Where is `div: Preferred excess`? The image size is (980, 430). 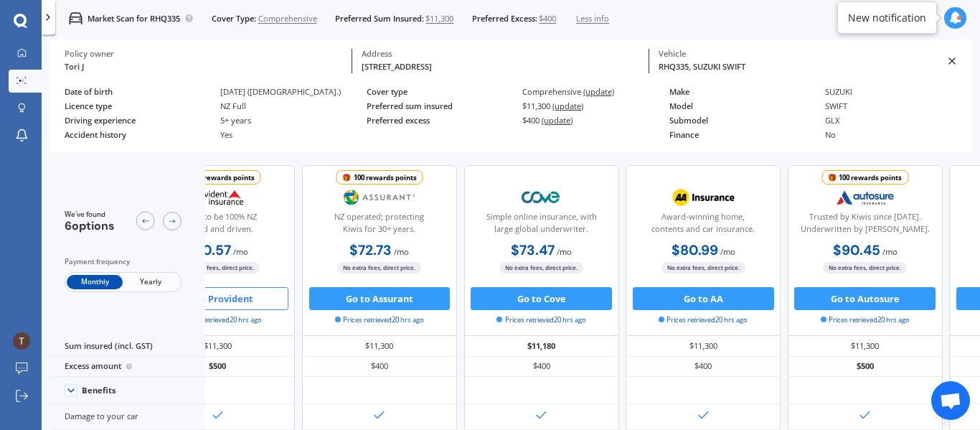
div: Preferred excess is located at coordinates (439, 119).